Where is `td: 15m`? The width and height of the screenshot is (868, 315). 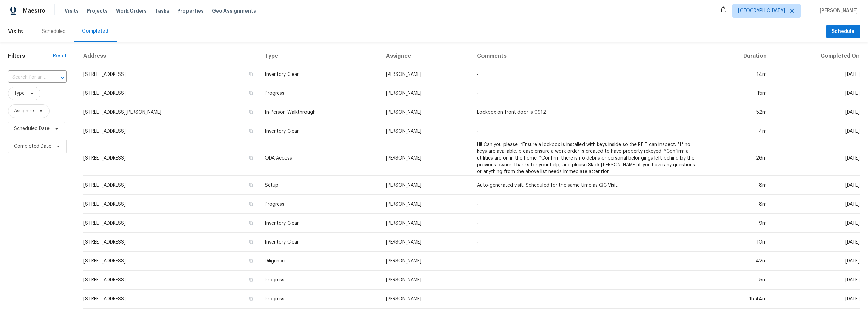 td: 15m is located at coordinates (739, 94).